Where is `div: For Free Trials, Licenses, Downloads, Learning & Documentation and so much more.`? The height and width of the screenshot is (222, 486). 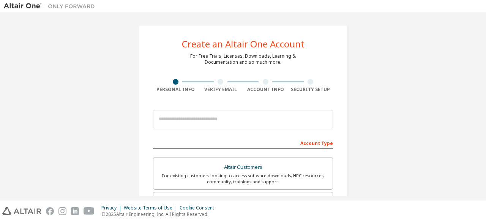
div: For Free Trials, Licenses, Downloads, Learning & Documentation and so much more. is located at coordinates (243, 59).